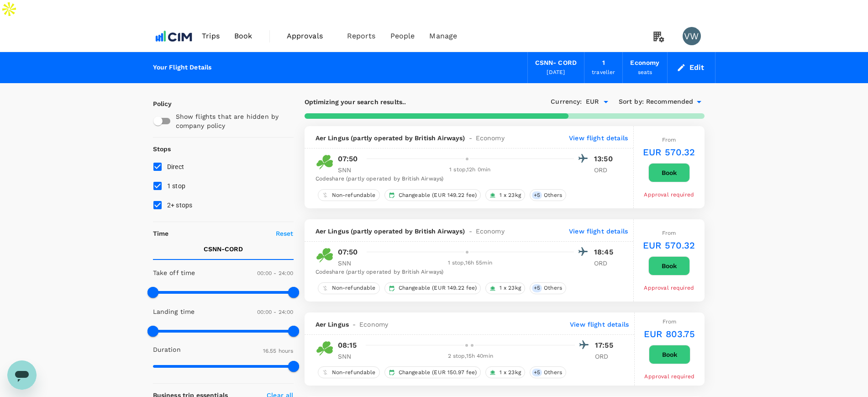  Describe the element at coordinates (646, 73) in the screenshot. I see `div: seats` at that location.